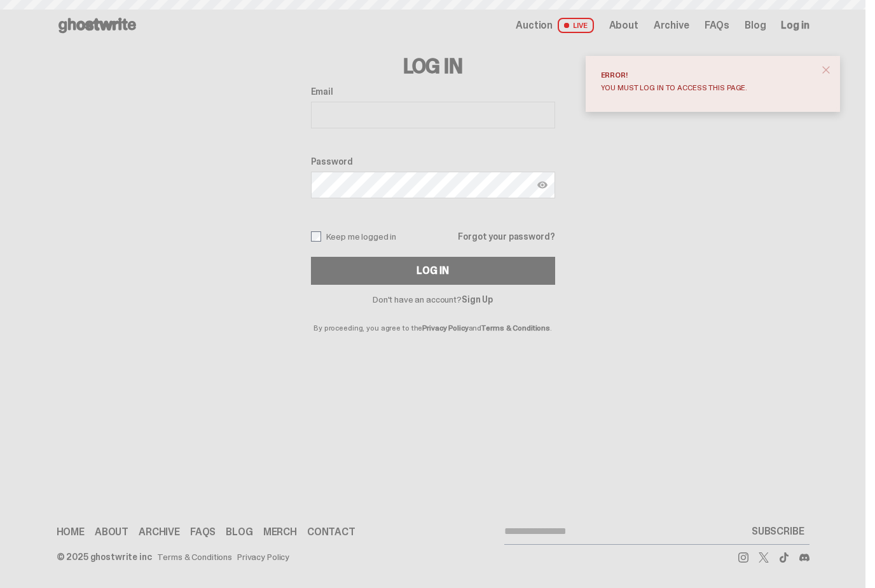 The image size is (875, 588). Describe the element at coordinates (506, 237) in the screenshot. I see `a: Forgot your password?` at that location.